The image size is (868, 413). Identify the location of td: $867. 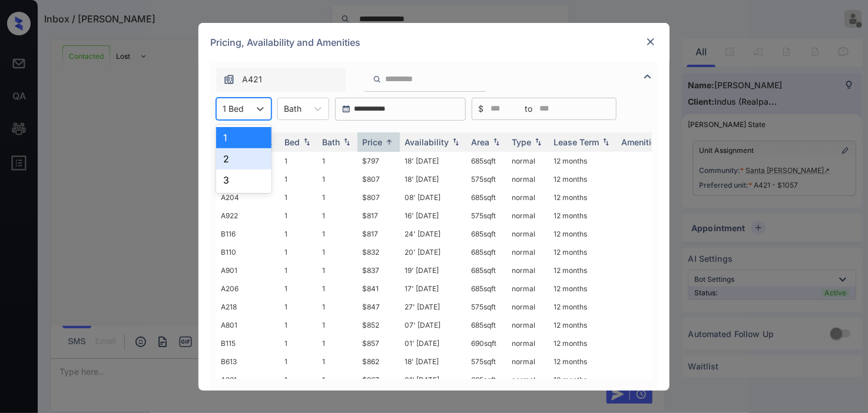
(378, 379).